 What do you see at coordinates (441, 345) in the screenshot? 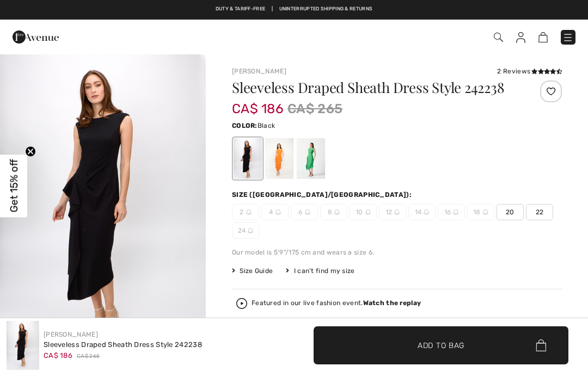
I see `span: Add to Bag` at bounding box center [441, 345].